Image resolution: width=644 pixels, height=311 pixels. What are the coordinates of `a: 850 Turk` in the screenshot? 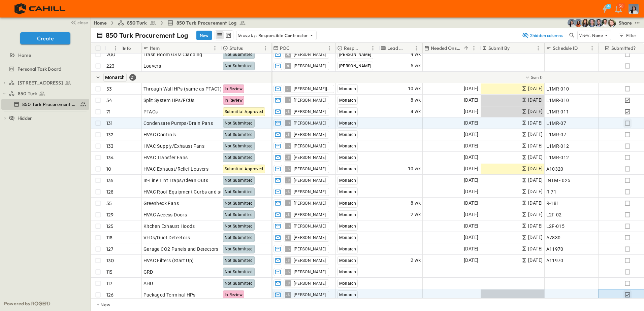 It's located at (137, 23).